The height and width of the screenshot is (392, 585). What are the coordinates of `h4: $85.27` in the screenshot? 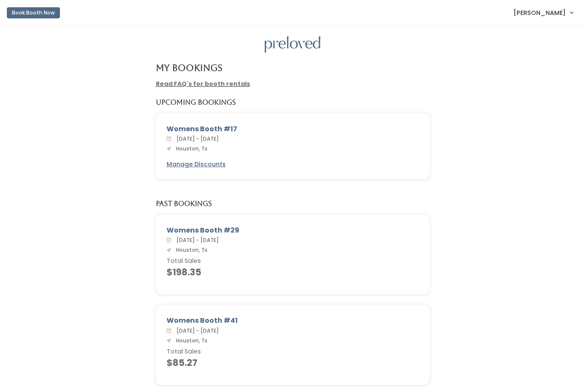 It's located at (292, 363).